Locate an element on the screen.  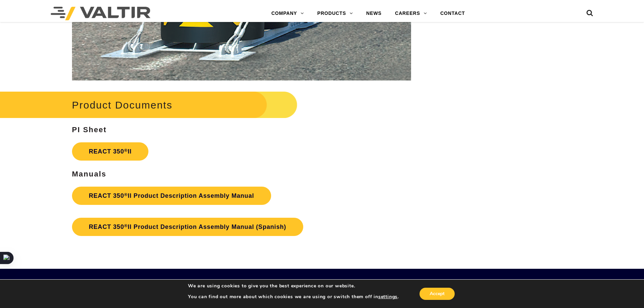
a: NEWS is located at coordinates (373, 14).